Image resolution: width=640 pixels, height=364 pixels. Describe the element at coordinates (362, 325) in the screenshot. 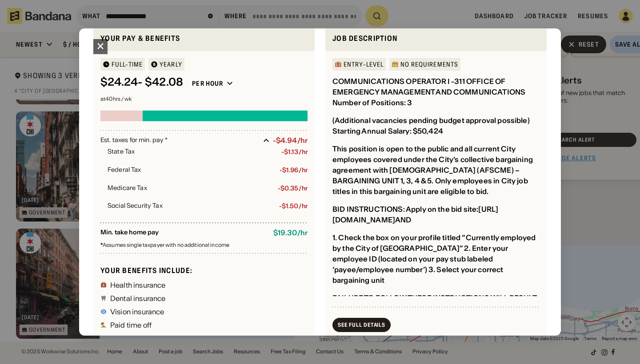

I see `div: See Full Details` at that location.